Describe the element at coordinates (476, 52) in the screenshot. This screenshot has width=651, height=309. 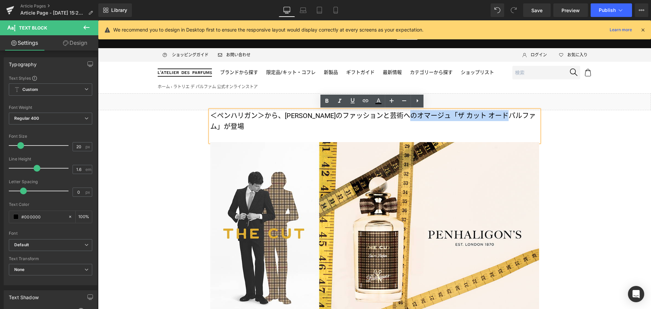
I see `img: Icon_Search.svg` at that location.